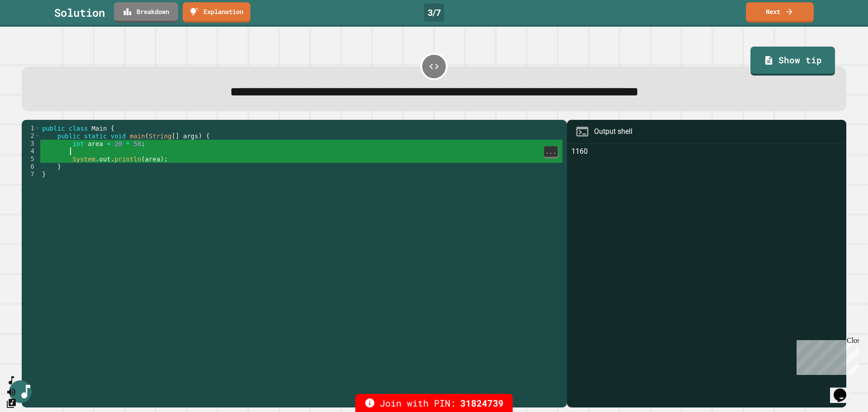  I want to click on div: 7, so click(31, 174).